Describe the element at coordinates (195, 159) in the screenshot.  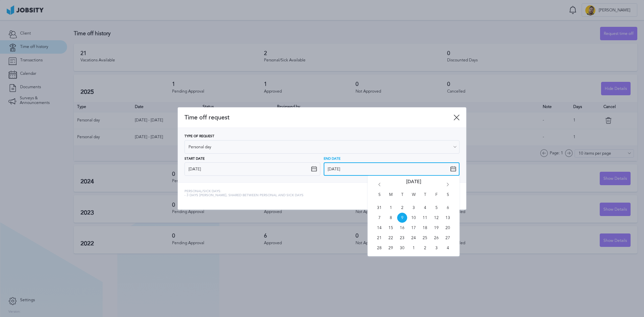
I see `span: Start Date` at that location.